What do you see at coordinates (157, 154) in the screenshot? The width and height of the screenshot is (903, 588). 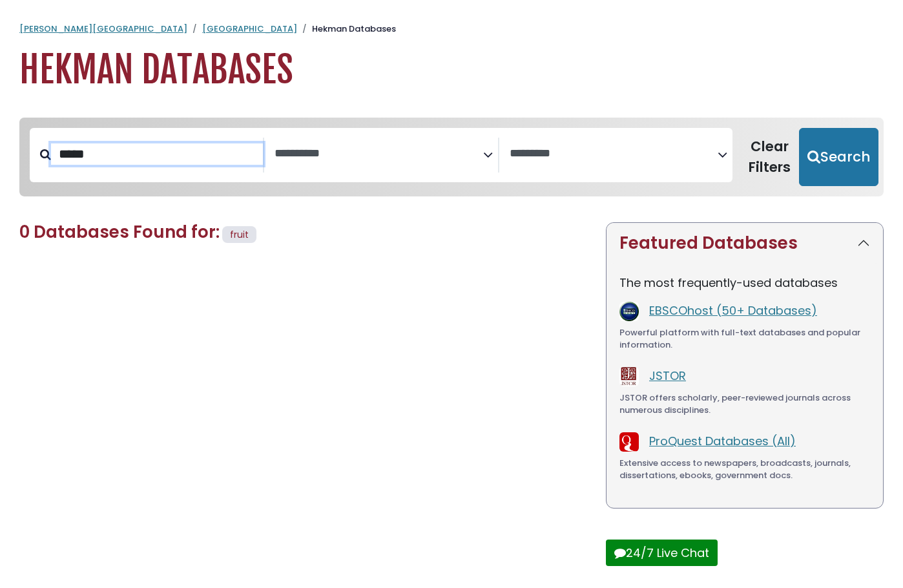 I see `input: Search database by title or keyword` at bounding box center [157, 154].